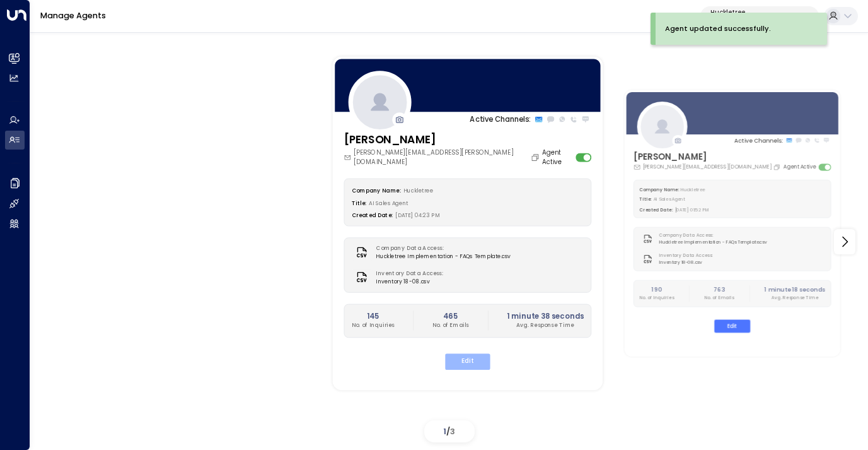  Describe the element at coordinates (73, 15) in the screenshot. I see `a: Manage Agents` at that location.